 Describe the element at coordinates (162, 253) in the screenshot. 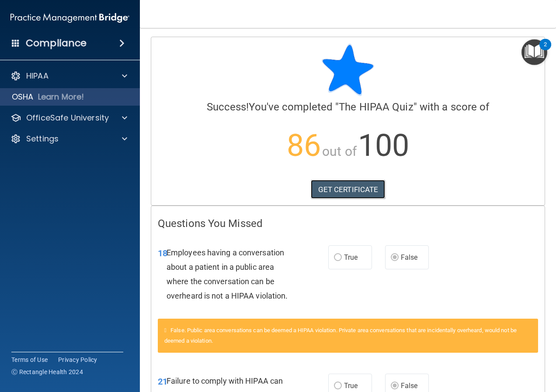

I see `span: 18` at that location.